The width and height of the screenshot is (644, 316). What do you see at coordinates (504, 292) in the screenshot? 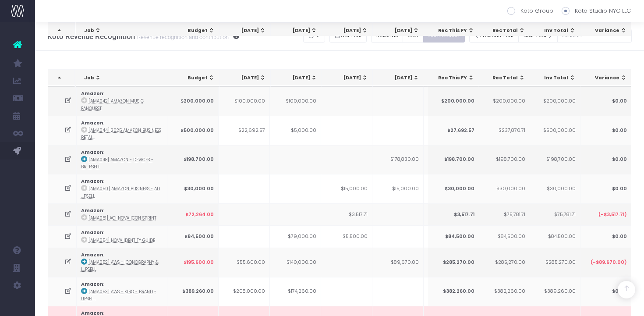
I see `td: $382,260.00` at bounding box center [504, 292].